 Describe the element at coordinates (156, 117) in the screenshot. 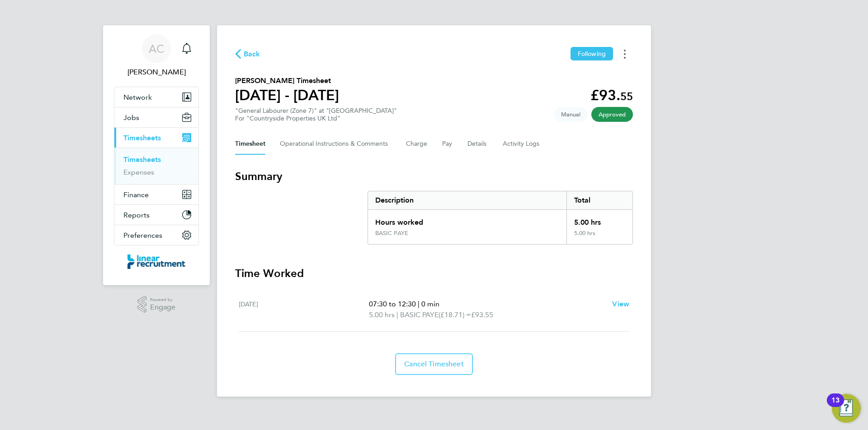

I see `button: Jobs` at that location.